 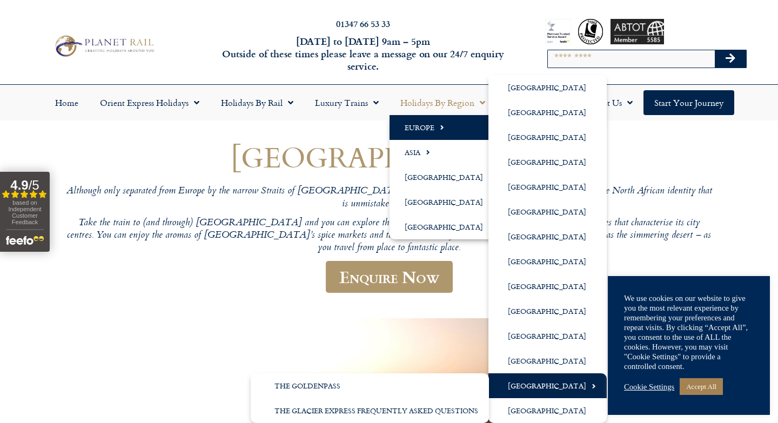 I want to click on a: Europe, so click(x=446, y=127).